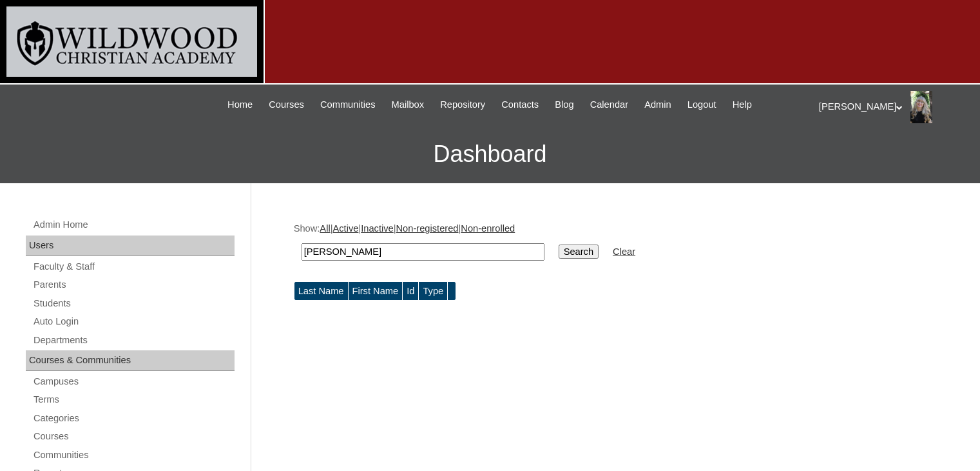 This screenshot has width=980, height=471. What do you see at coordinates (133, 399) in the screenshot?
I see `a: Terms` at bounding box center [133, 399].